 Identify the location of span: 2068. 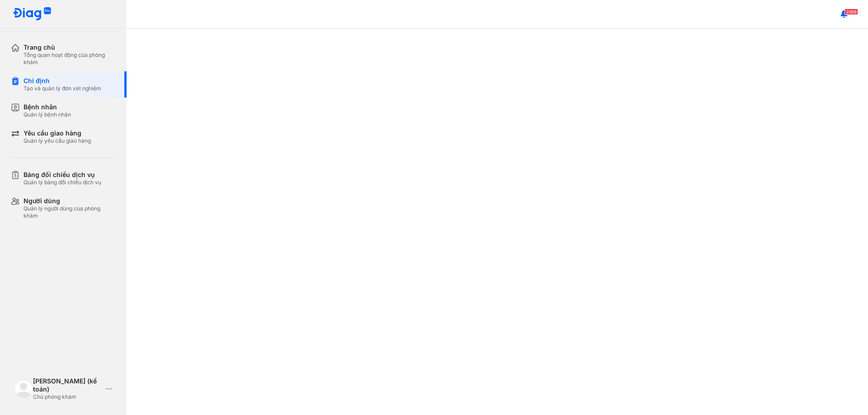
(852, 12).